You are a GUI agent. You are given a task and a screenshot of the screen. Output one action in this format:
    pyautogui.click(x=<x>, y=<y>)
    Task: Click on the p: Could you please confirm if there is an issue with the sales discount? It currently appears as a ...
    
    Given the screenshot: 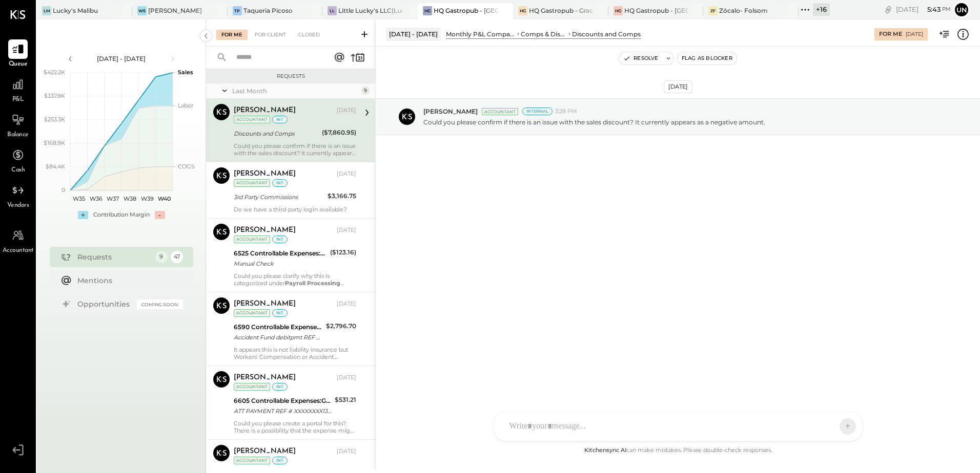 What is the action you would take?
    pyautogui.click(x=594, y=122)
    